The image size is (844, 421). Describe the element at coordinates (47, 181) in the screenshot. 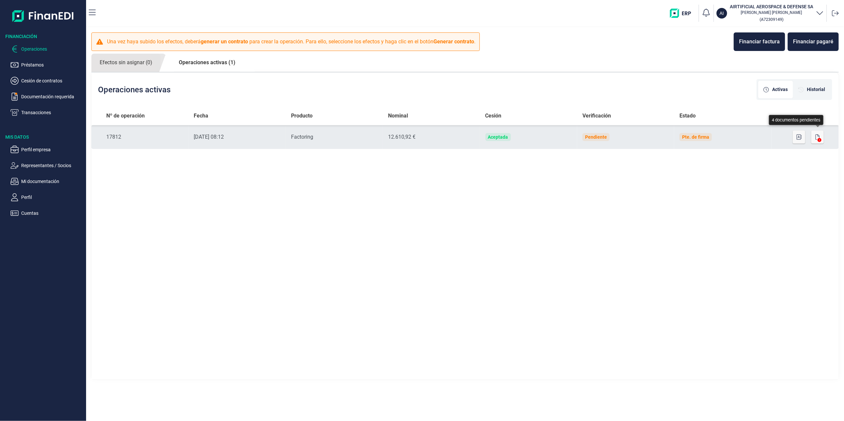

I see `button: Mi documentación` at that location.